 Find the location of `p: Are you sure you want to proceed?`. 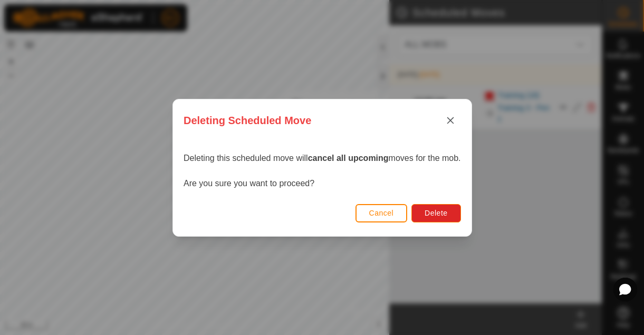

p: Are you sure you want to proceed? is located at coordinates (322, 184).